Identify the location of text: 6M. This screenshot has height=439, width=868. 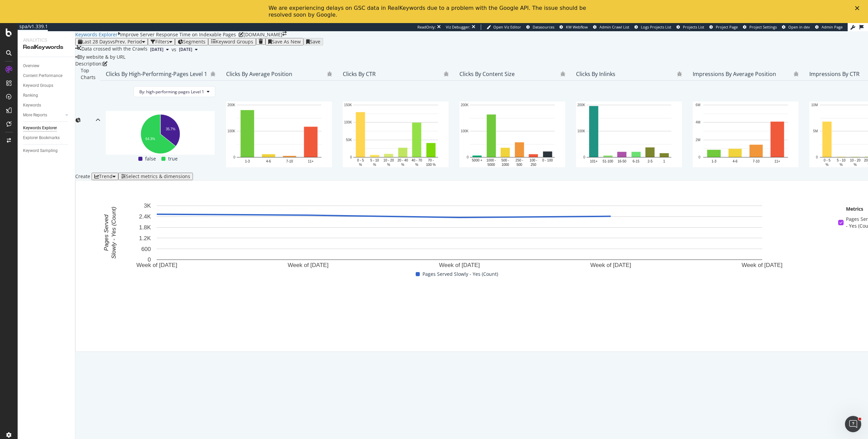
(698, 104).